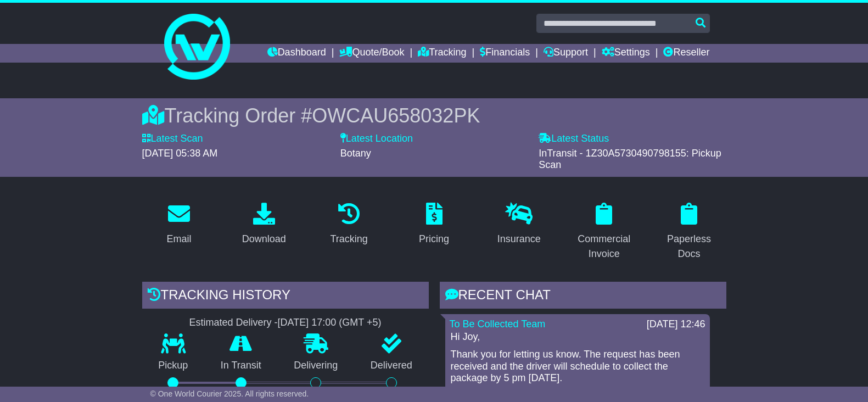 The width and height of the screenshot is (868, 402). Describe the element at coordinates (396, 115) in the screenshot. I see `span: OWCAU658032PK` at that location.